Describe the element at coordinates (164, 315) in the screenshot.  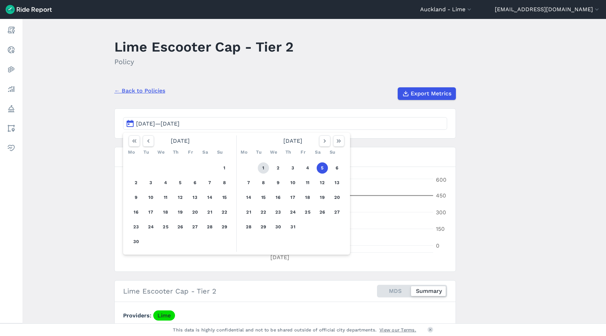
I see `a: Lime` at that location.